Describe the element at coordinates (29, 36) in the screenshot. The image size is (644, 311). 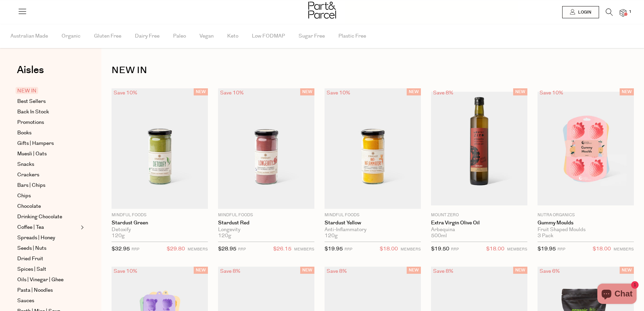
I see `span: Australian Made` at that location.